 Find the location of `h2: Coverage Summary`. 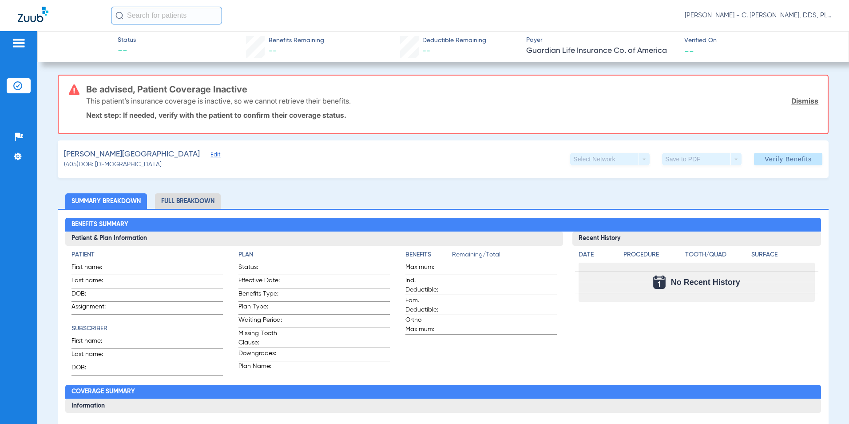

h2: Coverage Summary is located at coordinates (443, 392).